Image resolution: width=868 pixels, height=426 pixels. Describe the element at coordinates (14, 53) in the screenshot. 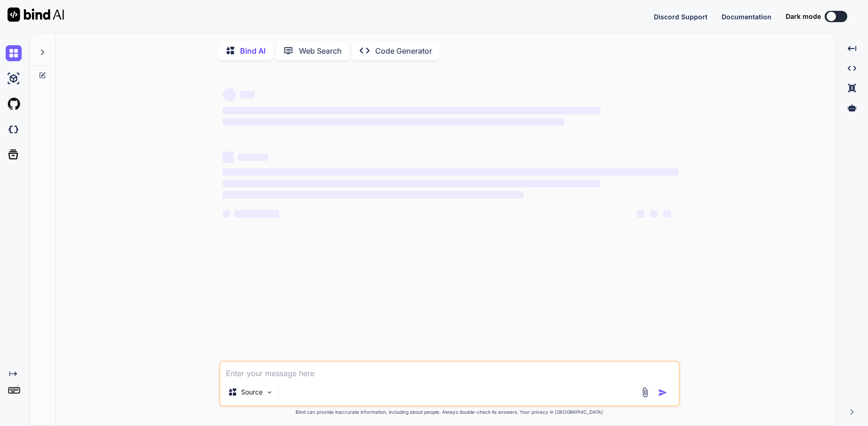

I see `img: chat` at that location.